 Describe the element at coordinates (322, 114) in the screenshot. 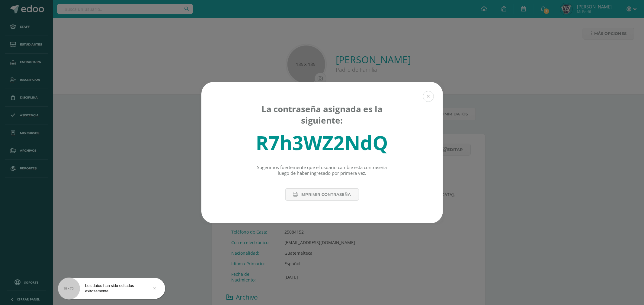

I see `div: La contraseña asignada es la siguiente:` at that location.